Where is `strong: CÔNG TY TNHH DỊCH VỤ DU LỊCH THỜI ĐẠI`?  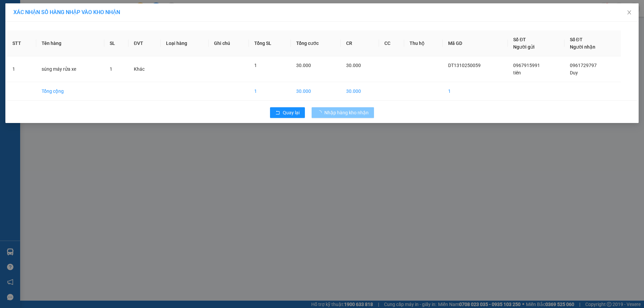
strong: CÔNG TY TNHH DỊCH VỤ DU LỊCH THỜI ĐẠI is located at coordinates (39, 16).